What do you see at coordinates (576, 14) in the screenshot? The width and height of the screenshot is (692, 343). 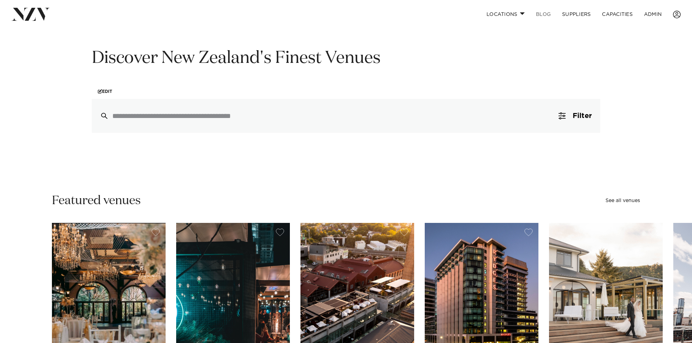 I see `a: SUPPLIERS` at bounding box center [576, 14].